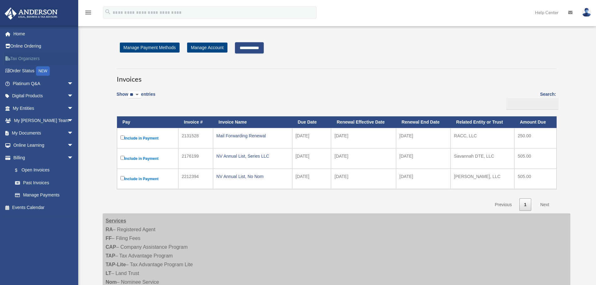 The width and height of the screenshot is (596, 285). Describe the element at coordinates (195, 179) in the screenshot. I see `td: 2212394` at that location.